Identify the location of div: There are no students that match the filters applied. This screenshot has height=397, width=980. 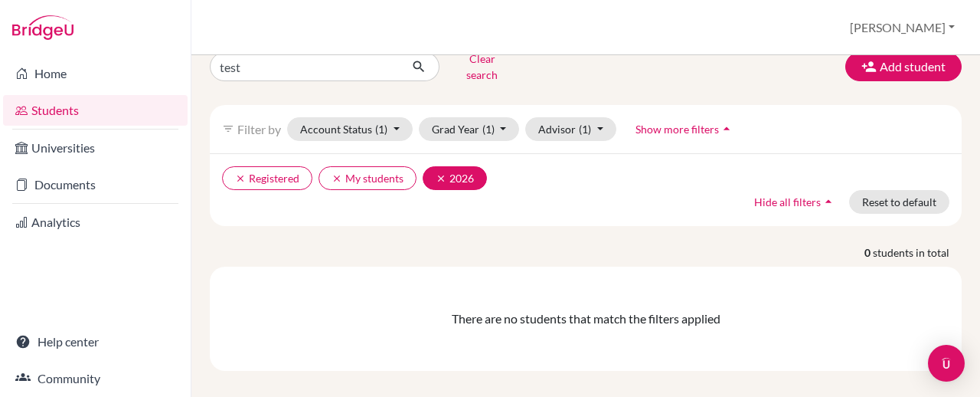
(586, 319).